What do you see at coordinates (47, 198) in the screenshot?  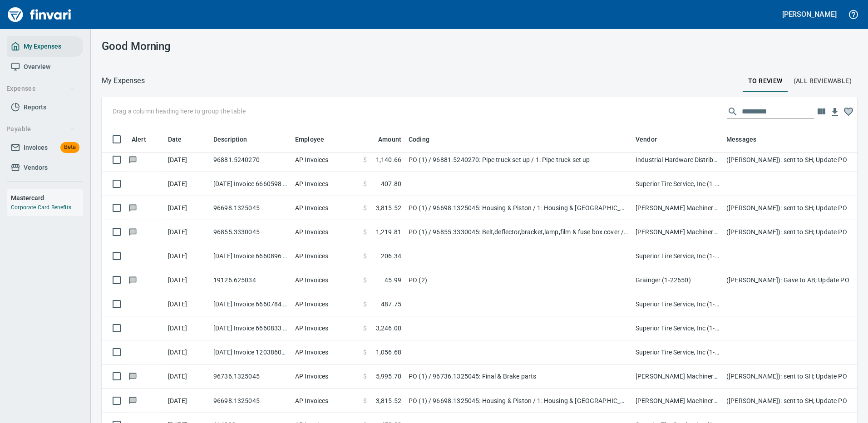 I see `h6: Mastercard` at bounding box center [47, 198].